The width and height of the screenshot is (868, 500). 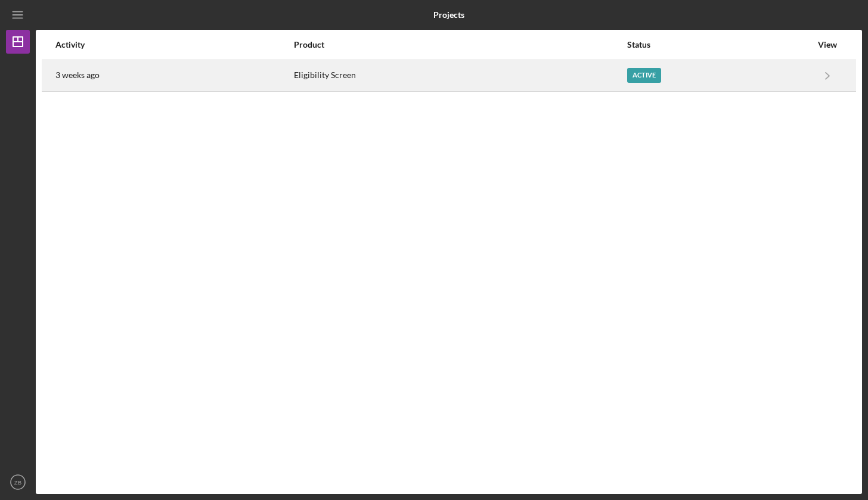 I want to click on div: Product, so click(x=459, y=45).